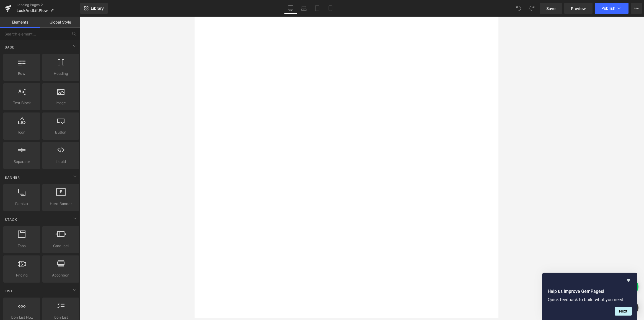 The image size is (644, 320). What do you see at coordinates (21, 161) in the screenshot?
I see `span: Separator` at bounding box center [21, 161].